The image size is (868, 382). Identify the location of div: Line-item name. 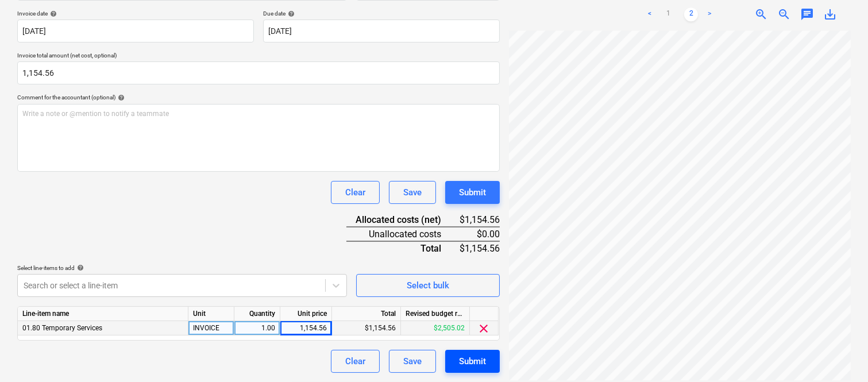
(102, 314).